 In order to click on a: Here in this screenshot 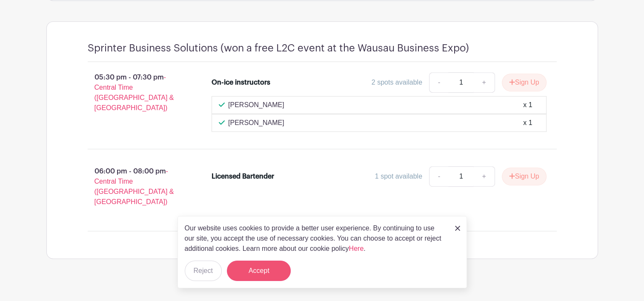, I will do `click(356, 249)`.